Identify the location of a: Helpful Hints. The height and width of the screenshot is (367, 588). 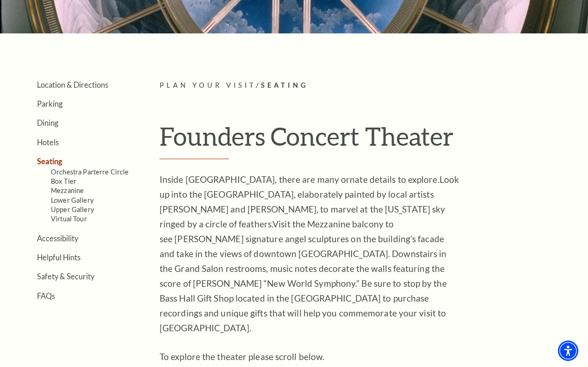
(59, 257).